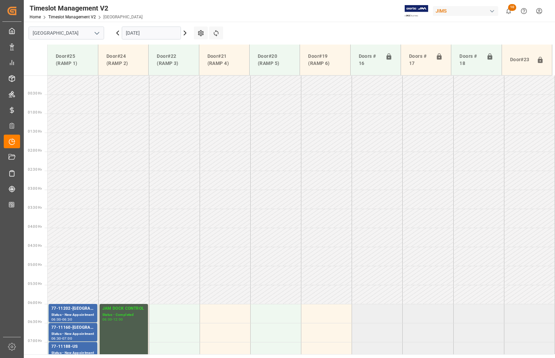 This screenshot has height=358, width=555. Describe the element at coordinates (467, 11) in the screenshot. I see `button: JIMS` at that location.